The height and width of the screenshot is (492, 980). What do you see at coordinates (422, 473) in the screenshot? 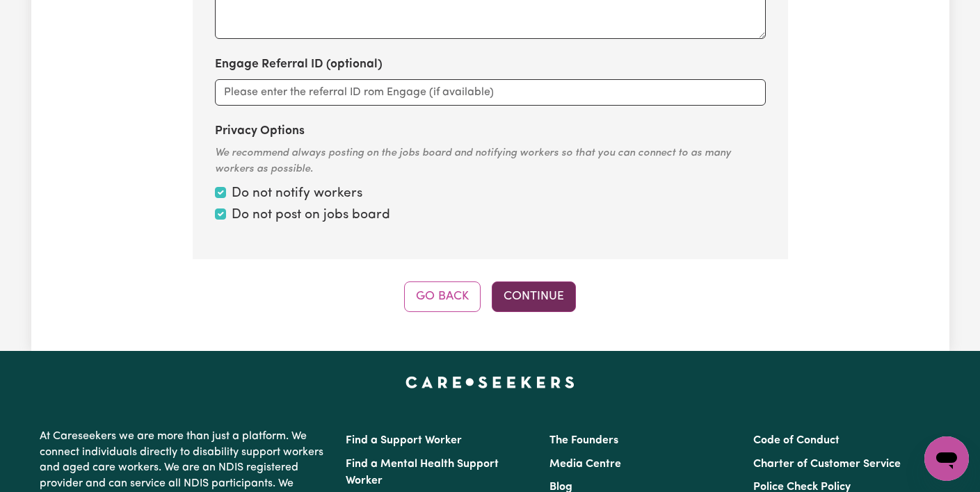
I see `a: Find a Mental Health Support Worker` at bounding box center [422, 473].